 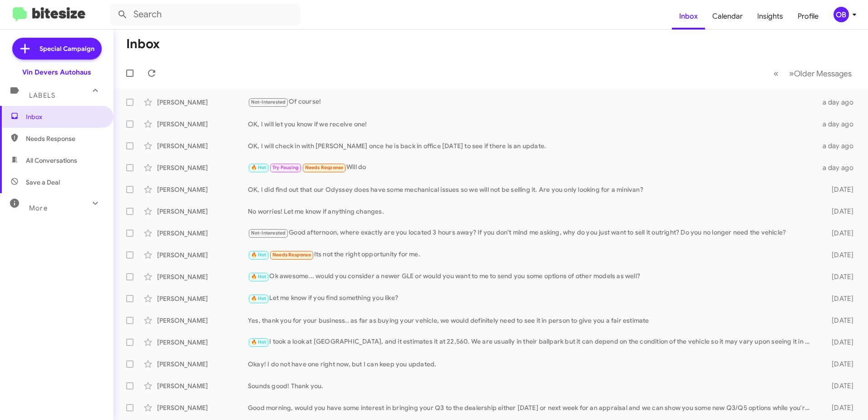 What do you see at coordinates (775, 73) in the screenshot?
I see `button: Previous` at bounding box center [775, 73].